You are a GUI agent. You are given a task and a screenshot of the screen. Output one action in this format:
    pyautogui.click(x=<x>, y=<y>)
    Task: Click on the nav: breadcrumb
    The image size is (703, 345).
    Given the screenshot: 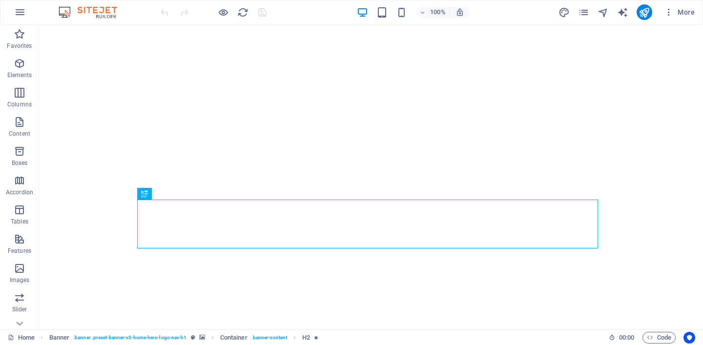 What is the action you would take?
    pyautogui.click(x=184, y=338)
    